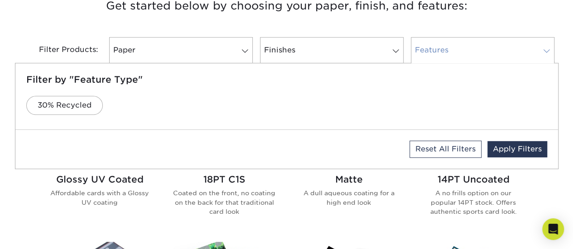  Describe the element at coordinates (100, 198) in the screenshot. I see `p: Affordable cards with a Glossy UV coating` at that location.